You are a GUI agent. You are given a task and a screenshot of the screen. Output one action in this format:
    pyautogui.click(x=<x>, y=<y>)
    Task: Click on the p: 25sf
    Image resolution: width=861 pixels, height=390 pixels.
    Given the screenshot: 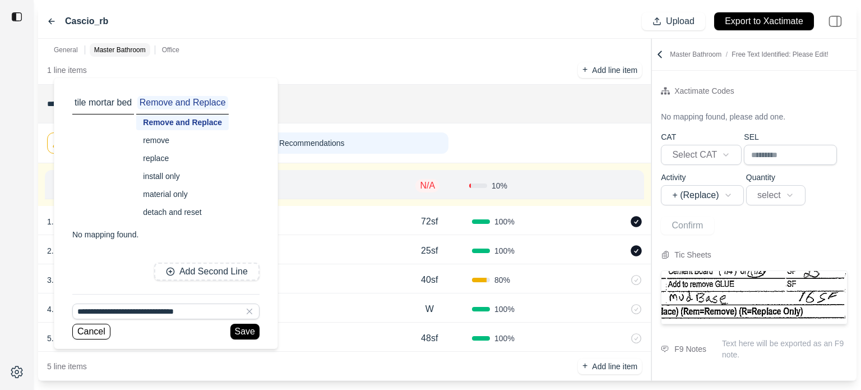 What is the action you would take?
    pyautogui.click(x=430, y=251)
    